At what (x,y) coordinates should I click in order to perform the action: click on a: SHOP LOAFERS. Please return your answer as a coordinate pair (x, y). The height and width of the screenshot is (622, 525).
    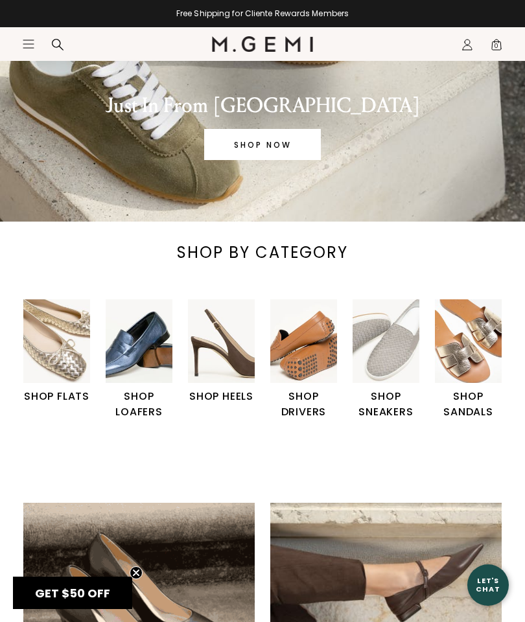
    Looking at the image, I should click on (139, 360).